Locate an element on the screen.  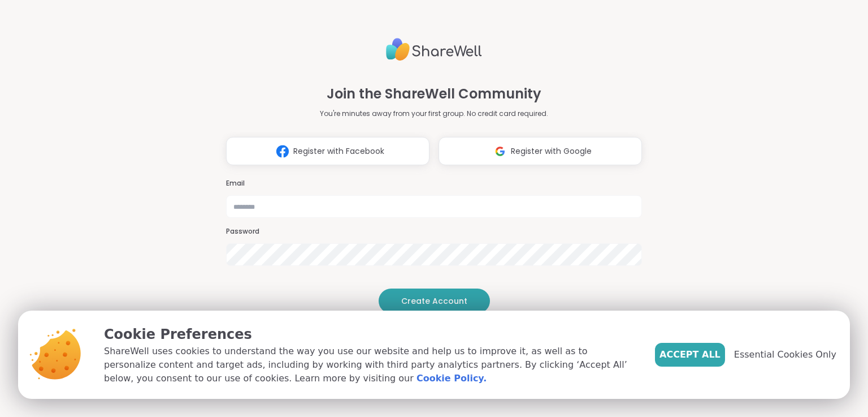
button: Register with Google is located at coordinates (540, 151).